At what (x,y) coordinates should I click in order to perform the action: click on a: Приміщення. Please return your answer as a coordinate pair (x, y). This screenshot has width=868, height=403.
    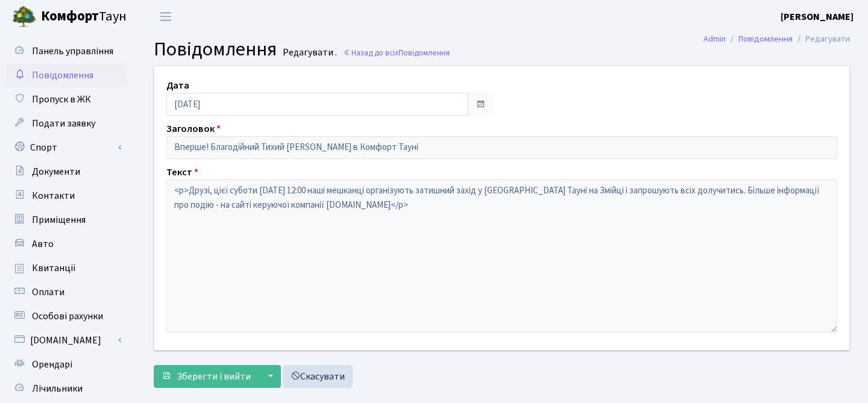
    Looking at the image, I should click on (66, 220).